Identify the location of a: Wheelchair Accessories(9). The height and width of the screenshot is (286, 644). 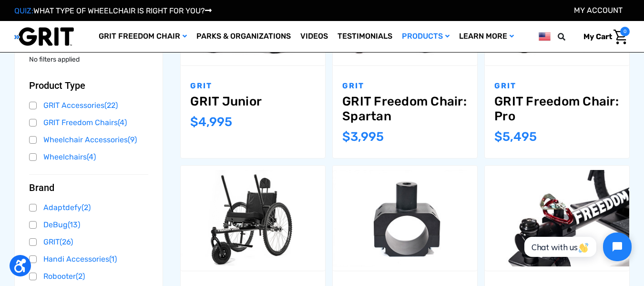
(89, 140).